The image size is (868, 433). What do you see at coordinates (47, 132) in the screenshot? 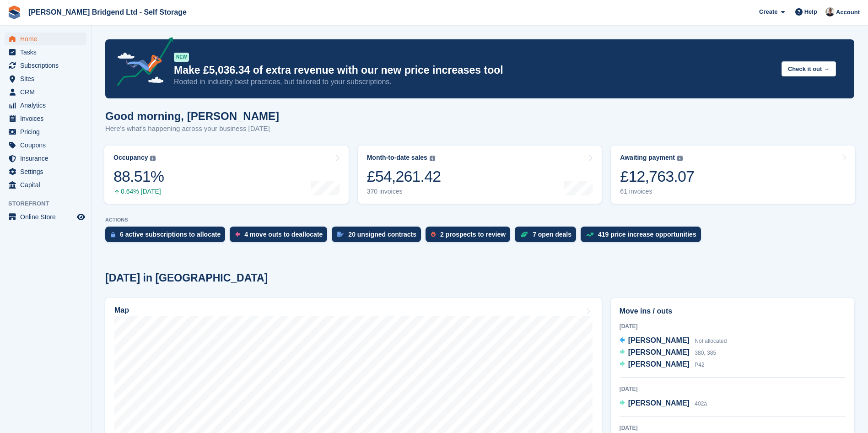
I see `span: Pricing` at bounding box center [47, 132].